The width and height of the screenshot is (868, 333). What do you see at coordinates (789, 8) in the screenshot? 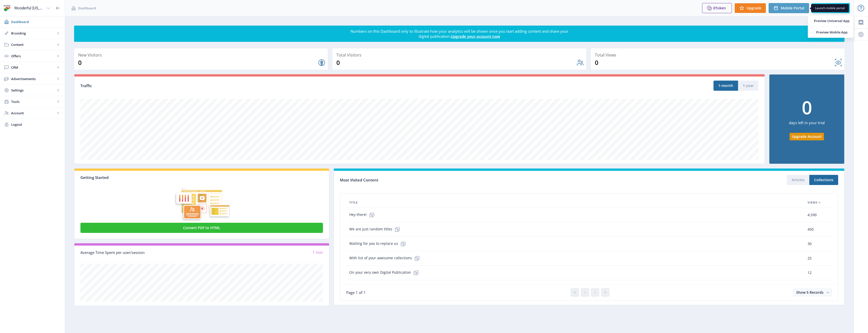
I see `button: Mobile Portal` at bounding box center [789, 8].